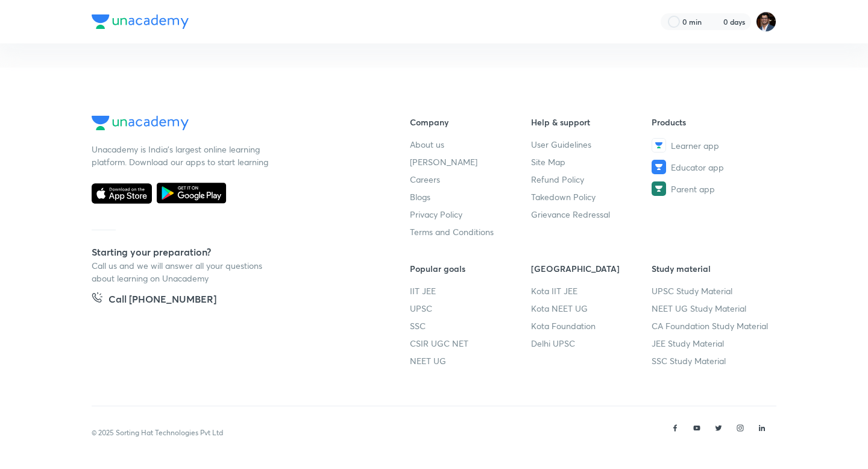 The height and width of the screenshot is (469, 868). I want to click on a: Grievance Redressal, so click(591, 214).